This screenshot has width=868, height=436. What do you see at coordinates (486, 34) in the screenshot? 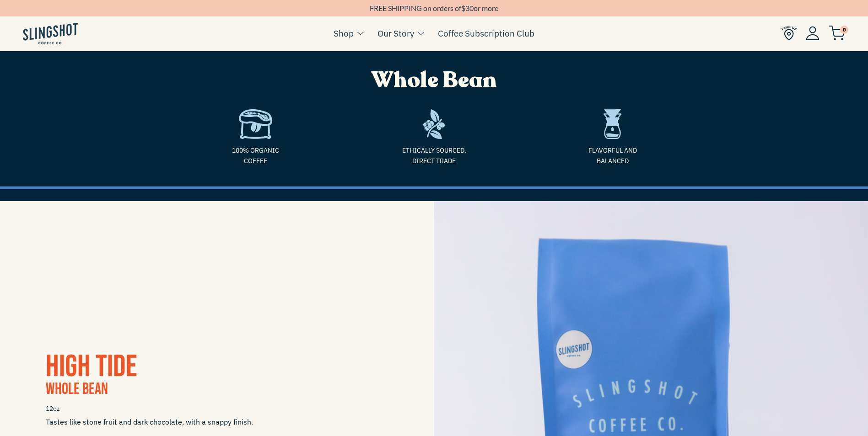
I see `a: Coffee Subscription Club` at bounding box center [486, 34].